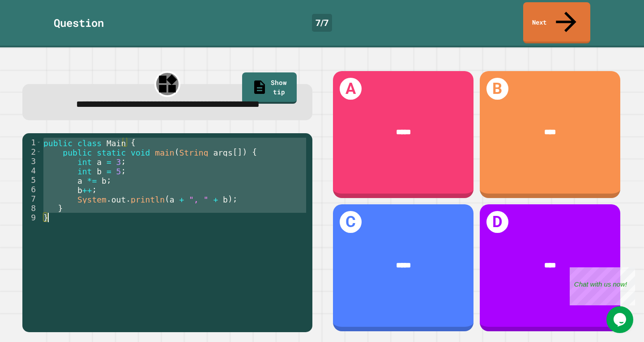 The image size is (644, 342). I want to click on div: 5, so click(32, 180).